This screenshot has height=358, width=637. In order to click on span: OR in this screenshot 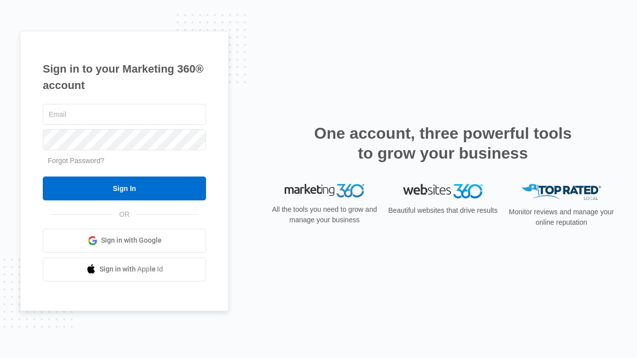, I will do `click(124, 215)`.